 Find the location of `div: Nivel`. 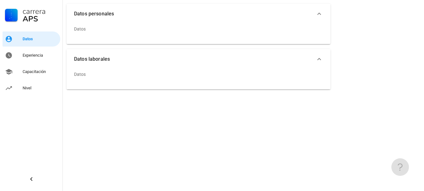

div: Nivel is located at coordinates (40, 88).